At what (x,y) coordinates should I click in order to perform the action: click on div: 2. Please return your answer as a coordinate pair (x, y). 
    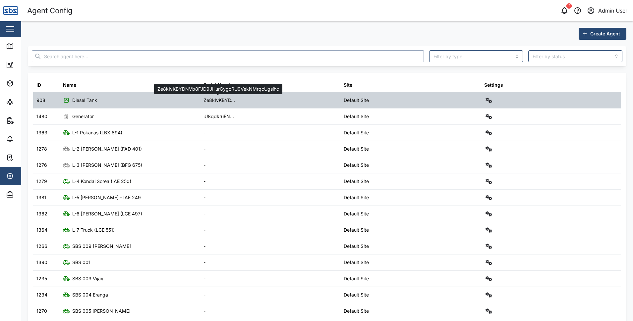
    Looking at the image, I should click on (569, 6).